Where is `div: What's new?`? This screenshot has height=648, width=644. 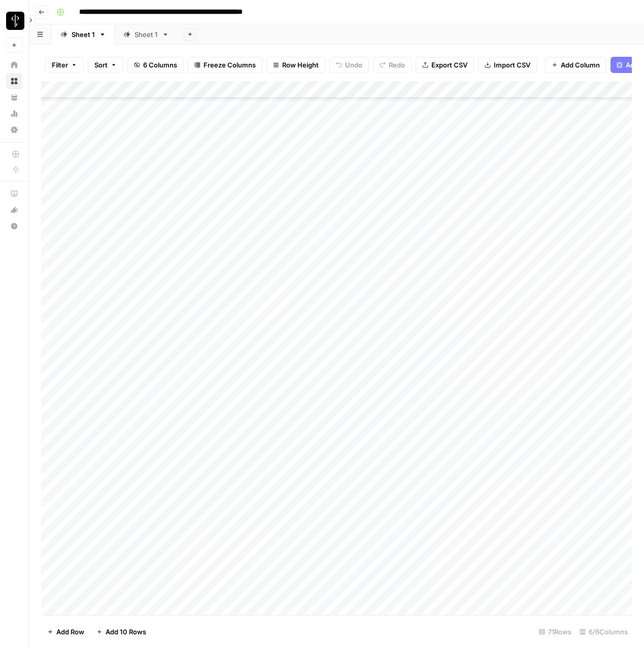
div: What's new? is located at coordinates (14, 210).